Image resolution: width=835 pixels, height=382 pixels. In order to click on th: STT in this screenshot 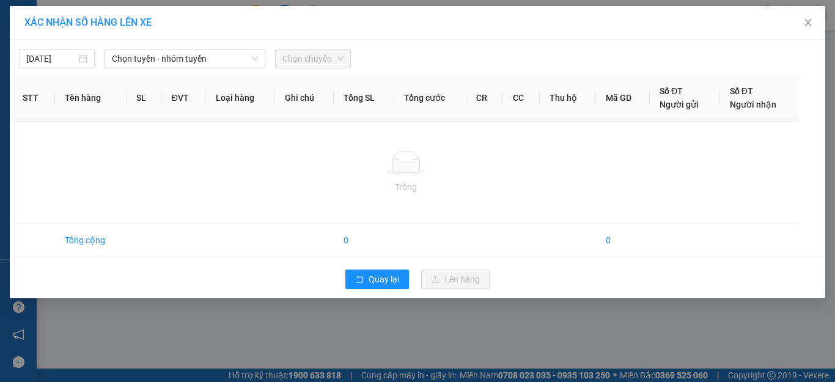, I will do `click(34, 98)`.